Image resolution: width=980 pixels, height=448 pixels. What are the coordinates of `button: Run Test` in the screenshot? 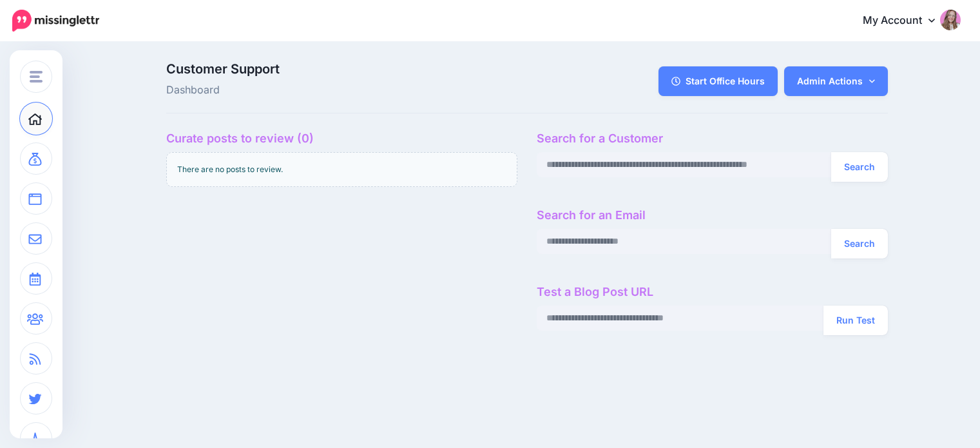 It's located at (856, 321).